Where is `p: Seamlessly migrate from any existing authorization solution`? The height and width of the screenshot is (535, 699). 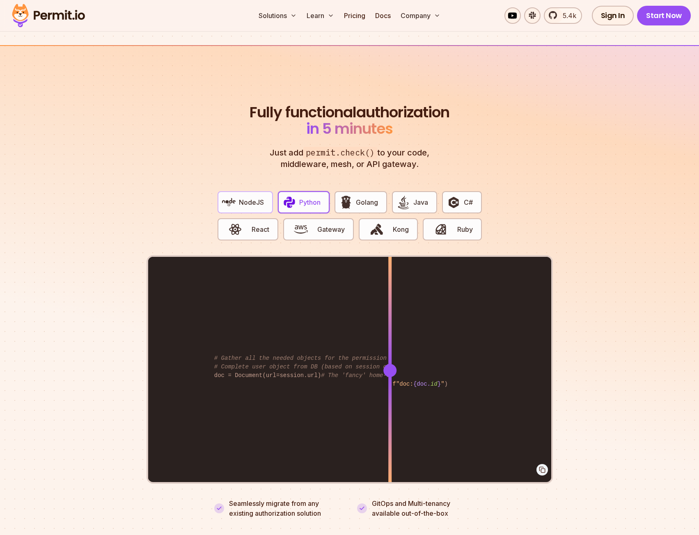
p: Seamlessly migrate from any existing authorization solution is located at coordinates (286, 509).